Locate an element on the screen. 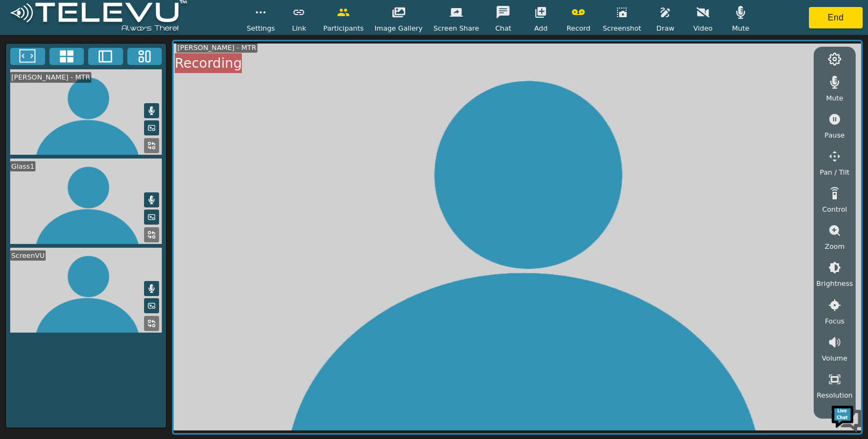 This screenshot has height=439, width=868. span: Participants is located at coordinates (343, 28).